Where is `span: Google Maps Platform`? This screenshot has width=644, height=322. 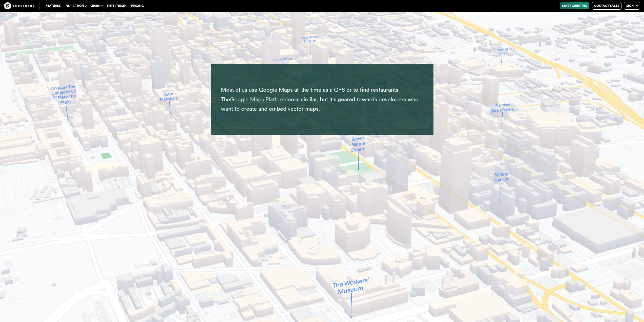
span: Google Maps Platform is located at coordinates (258, 99).